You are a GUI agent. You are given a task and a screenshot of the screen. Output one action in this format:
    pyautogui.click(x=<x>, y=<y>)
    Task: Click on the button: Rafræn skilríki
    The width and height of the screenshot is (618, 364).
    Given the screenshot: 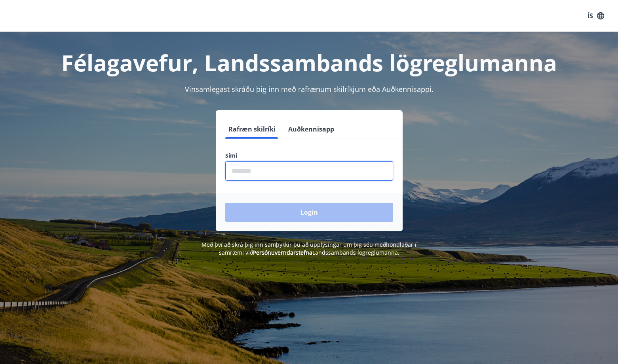 What is the action you would take?
    pyautogui.click(x=252, y=129)
    